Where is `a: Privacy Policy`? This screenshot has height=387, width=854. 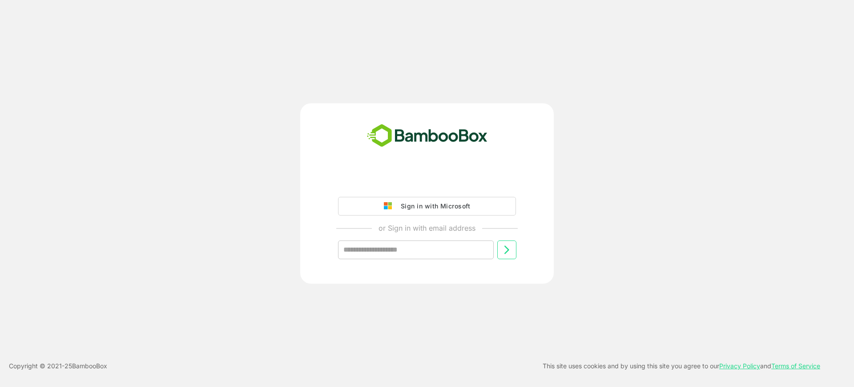
a: Privacy Policy is located at coordinates (740, 365).